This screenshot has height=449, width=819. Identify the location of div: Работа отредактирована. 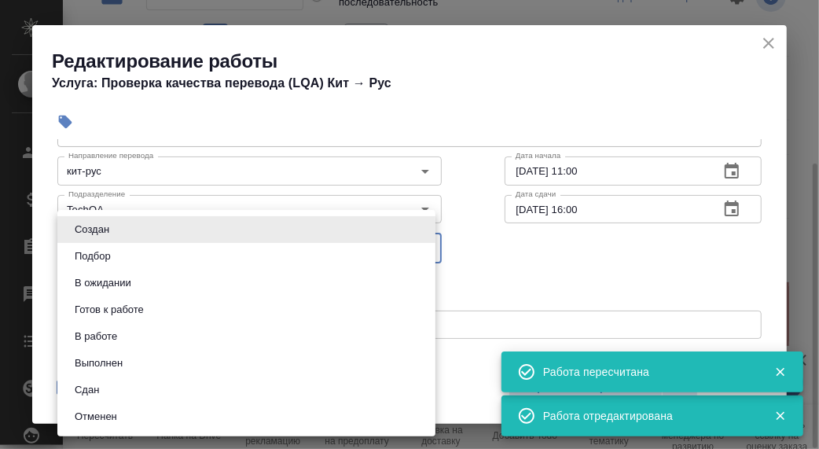
(647, 416).